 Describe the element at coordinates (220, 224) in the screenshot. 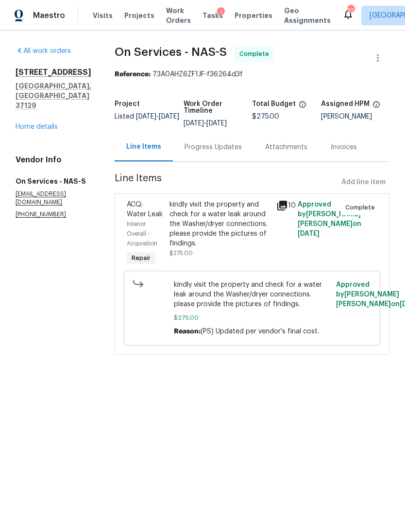

I see `div: kindly visit the property and check for a water leak around the Washer/dryer connections. please ...` at that location.